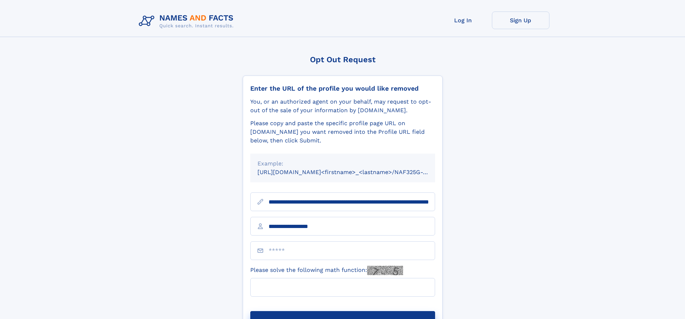  What do you see at coordinates (342, 88) in the screenshot?
I see `div: Enter the URL of the profile you would like removed` at bounding box center [342, 88].